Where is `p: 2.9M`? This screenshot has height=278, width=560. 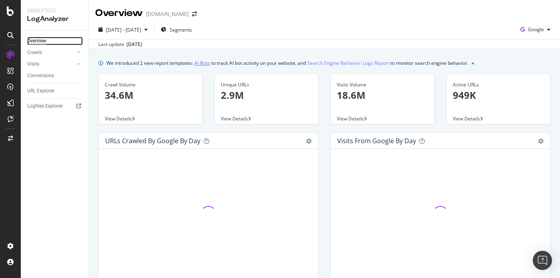 p: 2.9M is located at coordinates (267, 95).